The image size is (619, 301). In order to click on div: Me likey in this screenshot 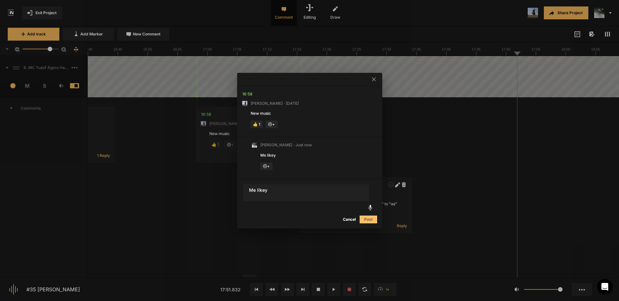, I will do `click(314, 155)`.